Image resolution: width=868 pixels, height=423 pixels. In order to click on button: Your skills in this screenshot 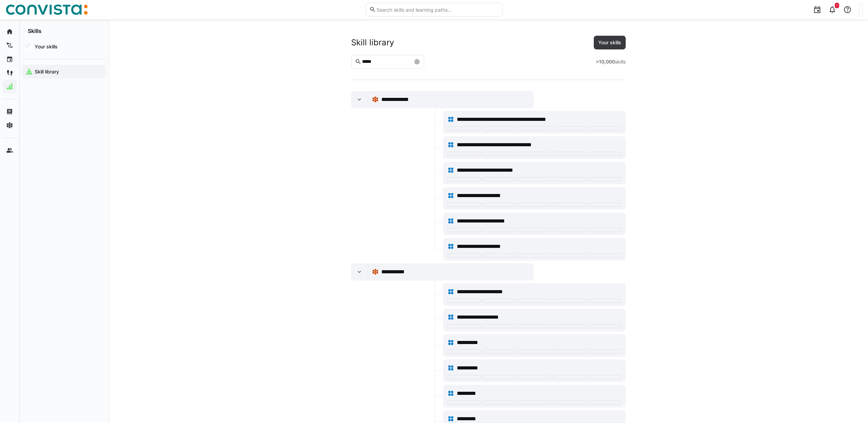, I will do `click(610, 42)`.